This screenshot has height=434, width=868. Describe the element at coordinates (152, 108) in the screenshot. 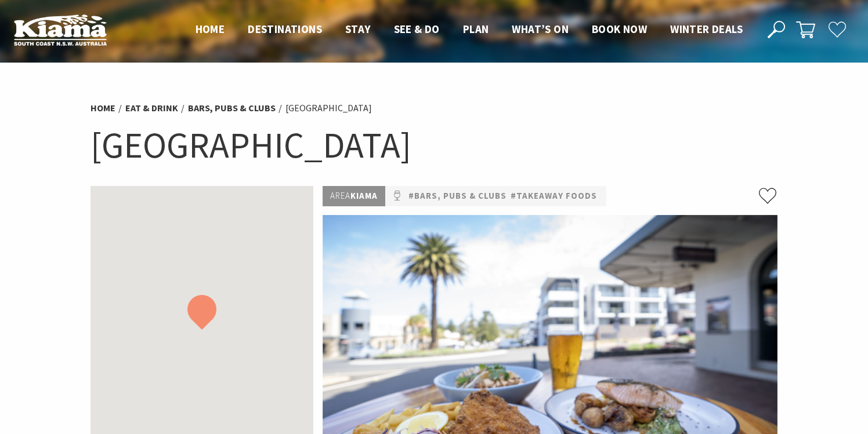

I see `a: Eat & Drink` at that location.